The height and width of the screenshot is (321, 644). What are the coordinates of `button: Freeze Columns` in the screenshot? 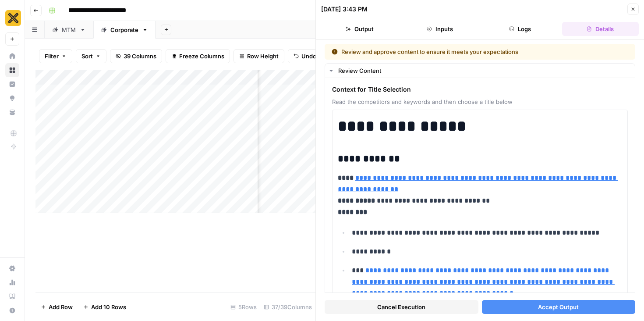 It's located at (198, 56).